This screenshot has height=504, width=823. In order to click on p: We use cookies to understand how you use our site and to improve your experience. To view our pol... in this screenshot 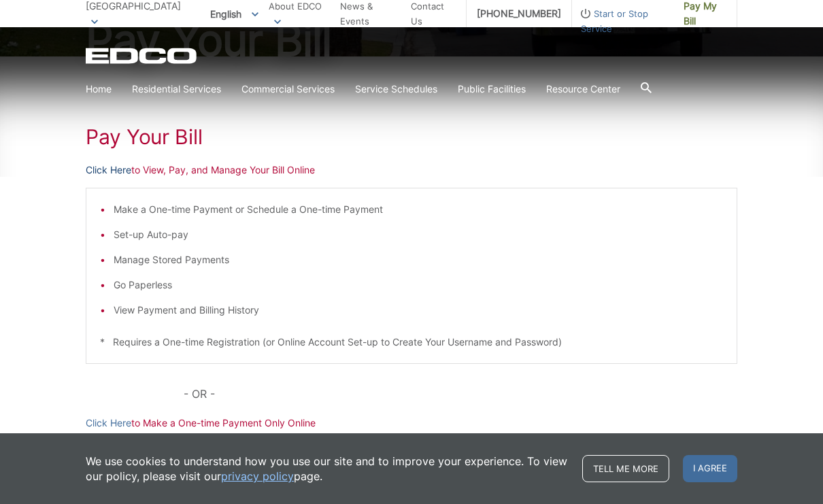, I will do `click(327, 469)`.